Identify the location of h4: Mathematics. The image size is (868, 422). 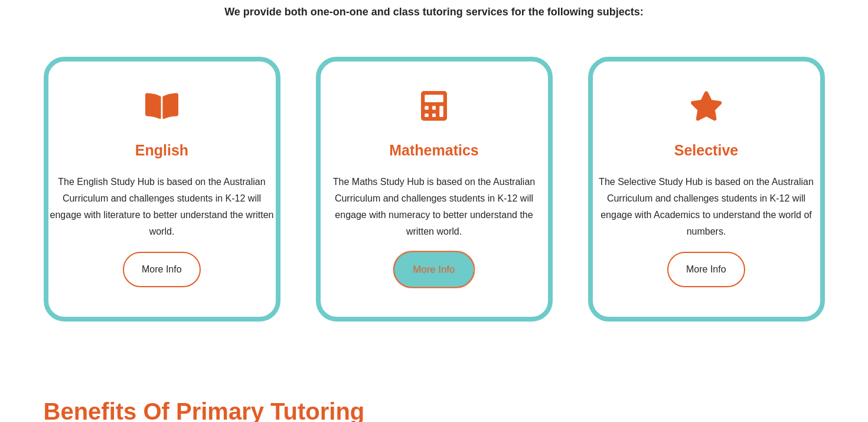
(433, 150).